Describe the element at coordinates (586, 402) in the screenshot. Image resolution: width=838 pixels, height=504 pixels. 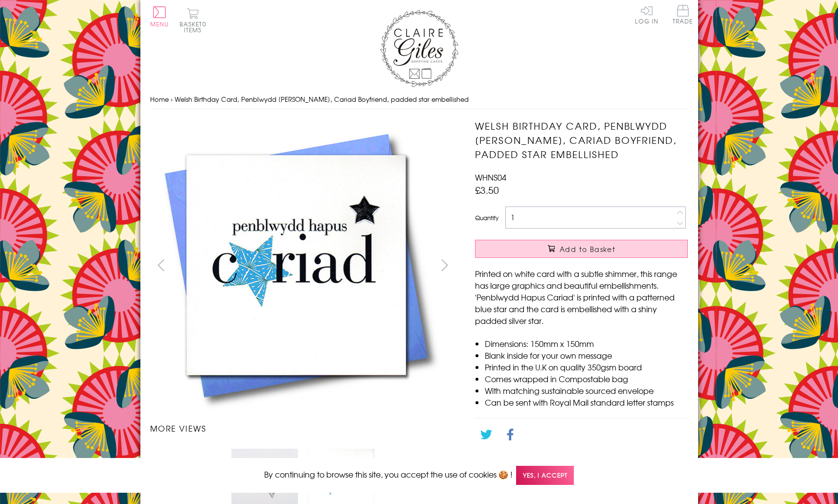
I see `li: Can be sent with Royal Mail standard letter stamps` at that location.